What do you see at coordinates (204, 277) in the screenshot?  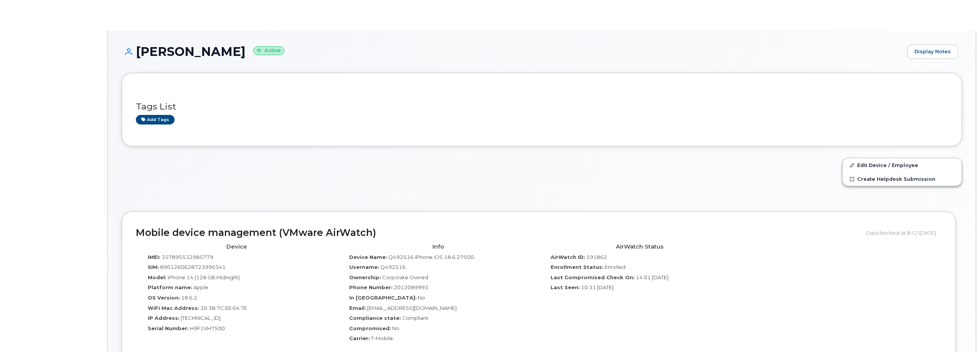 I see `span: iPhone 14 (128 GB Midnight)` at bounding box center [204, 277].